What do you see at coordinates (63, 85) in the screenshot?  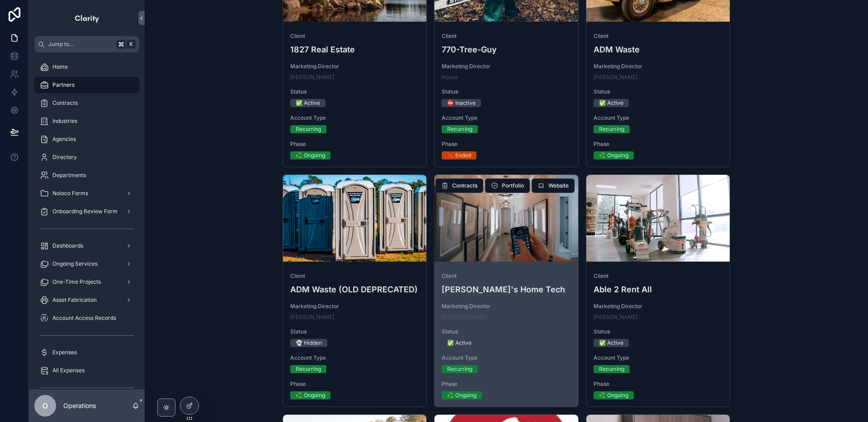 I see `span: Partners` at bounding box center [63, 85].